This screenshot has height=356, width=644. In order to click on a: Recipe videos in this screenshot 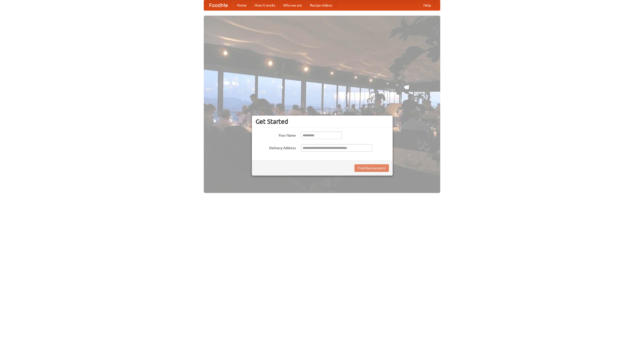, I will do `click(321, 5)`.